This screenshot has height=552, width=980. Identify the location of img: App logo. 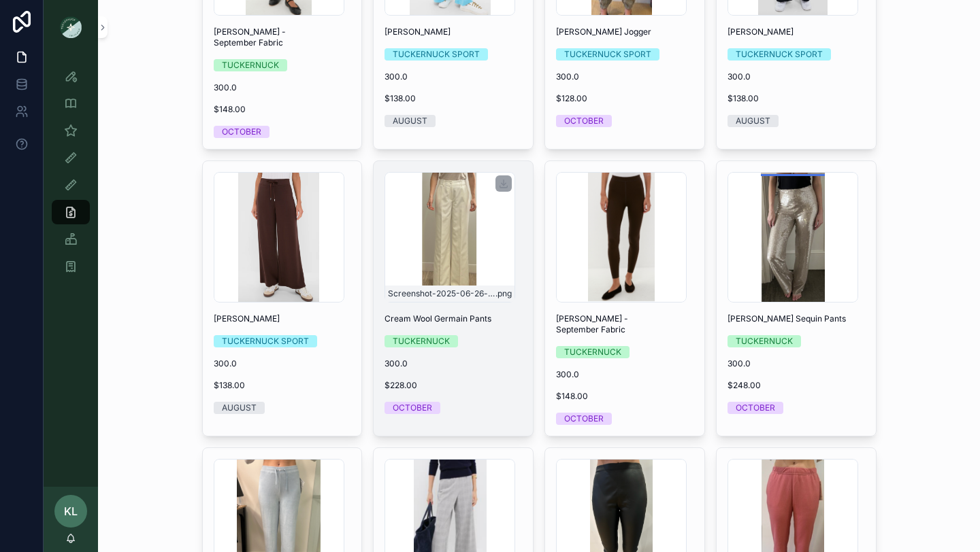
(70, 27).